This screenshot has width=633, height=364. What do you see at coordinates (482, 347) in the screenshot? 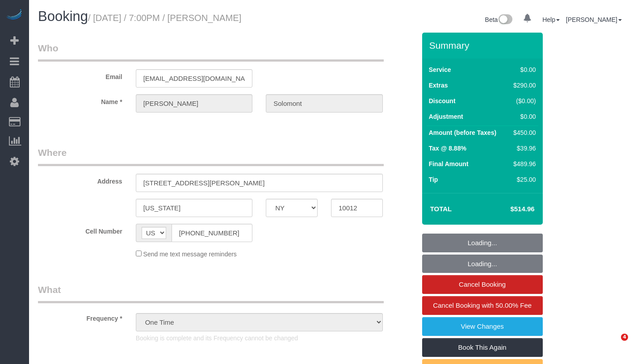
I see `a: Book This Again` at bounding box center [482, 347].